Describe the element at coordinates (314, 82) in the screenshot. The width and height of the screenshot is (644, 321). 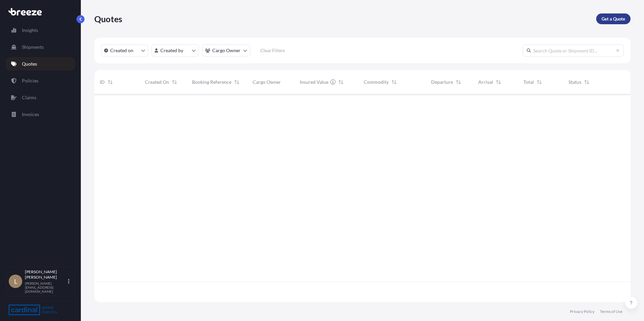
I see `span: Insured Value` at that location.